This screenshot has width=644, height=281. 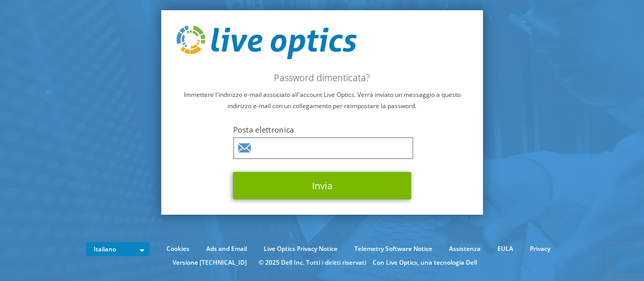 What do you see at coordinates (322, 77) in the screenshot?
I see `h2: Password dimenticata?` at bounding box center [322, 77].